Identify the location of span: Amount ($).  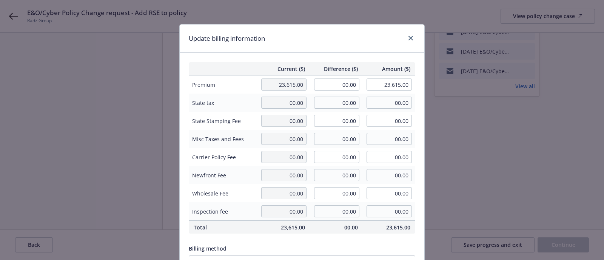
(389, 69).